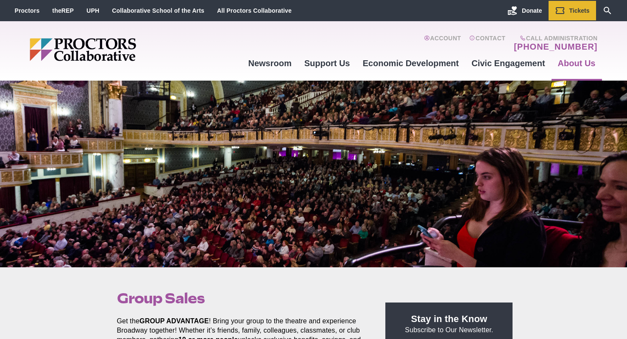 The image size is (627, 339). I want to click on a: Contact, so click(487, 43).